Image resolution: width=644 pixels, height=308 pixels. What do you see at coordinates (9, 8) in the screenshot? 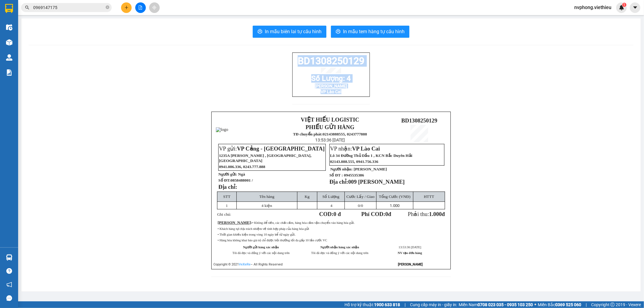
I see `img: logo-vxr` at bounding box center [9, 8].